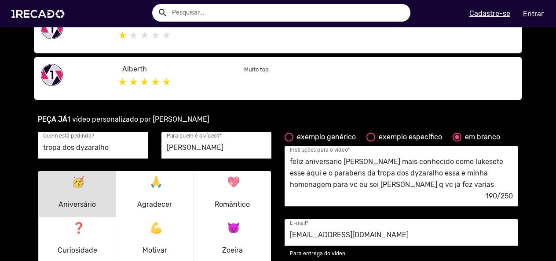 The height and width of the screenshot is (261, 556). What do you see at coordinates (325, 137) in the screenshot?
I see `div: exemplo genérico` at bounding box center [325, 137].